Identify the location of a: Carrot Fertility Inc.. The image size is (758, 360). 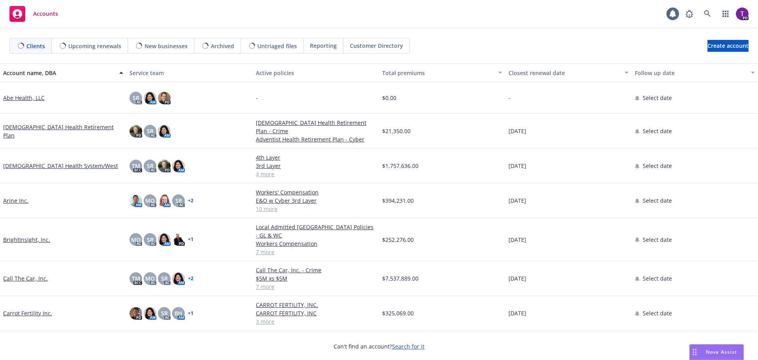
(28, 313).